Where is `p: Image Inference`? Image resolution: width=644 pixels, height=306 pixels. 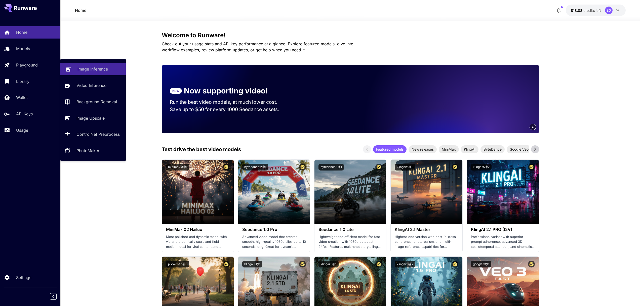
p: Image Inference is located at coordinates (93, 69).